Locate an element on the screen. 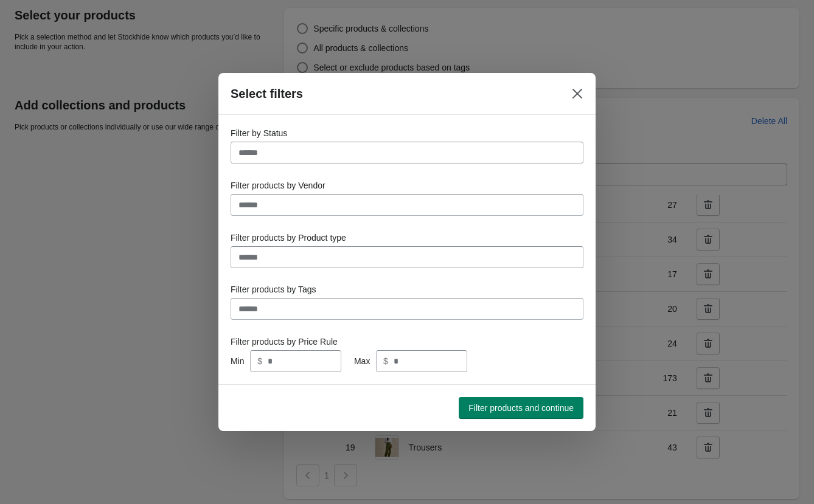  span: Min is located at coordinates (237, 361).